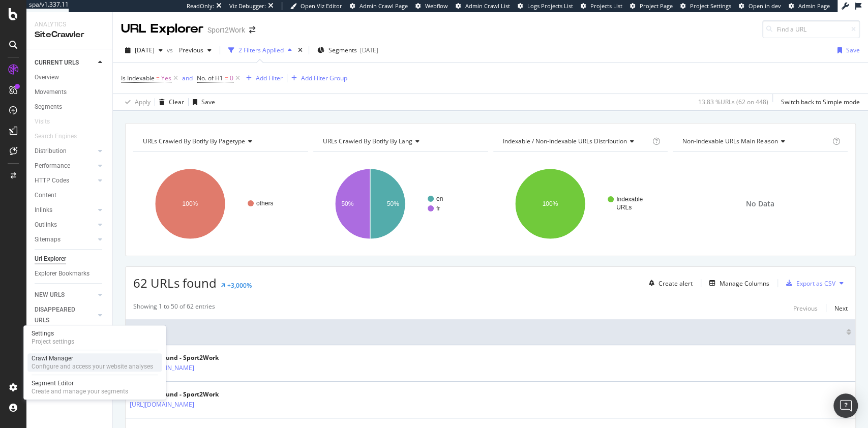 The width and height of the screenshot is (868, 428). I want to click on a: Open Viz Editor, so click(316, 6).